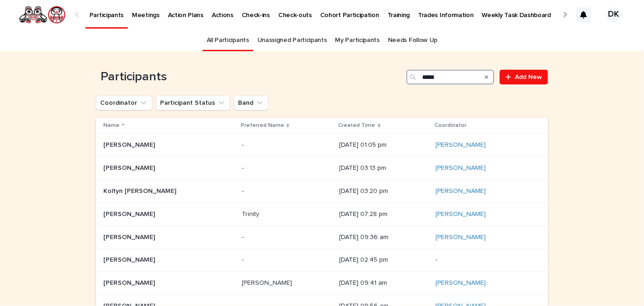  Describe the element at coordinates (252, 213) in the screenshot. I see `p: Trinity` at that location.